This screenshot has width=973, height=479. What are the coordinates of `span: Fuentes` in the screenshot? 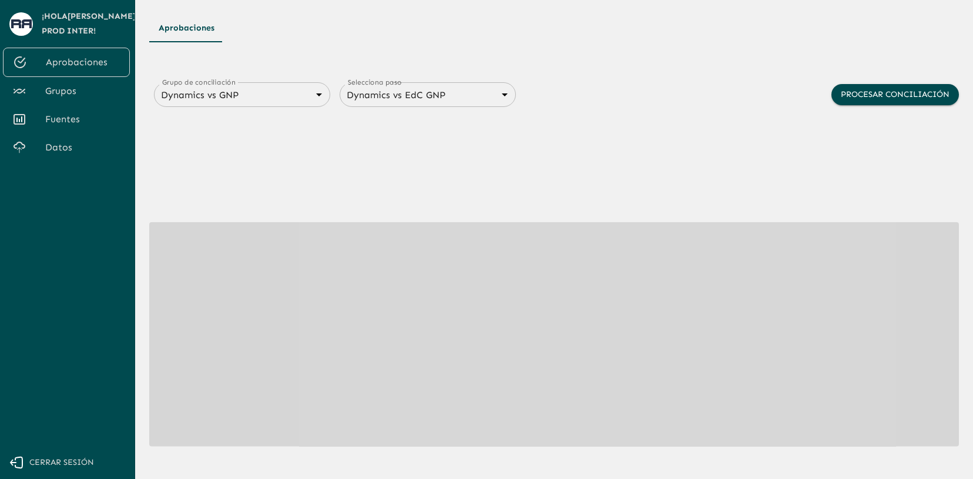 It's located at (83, 119).